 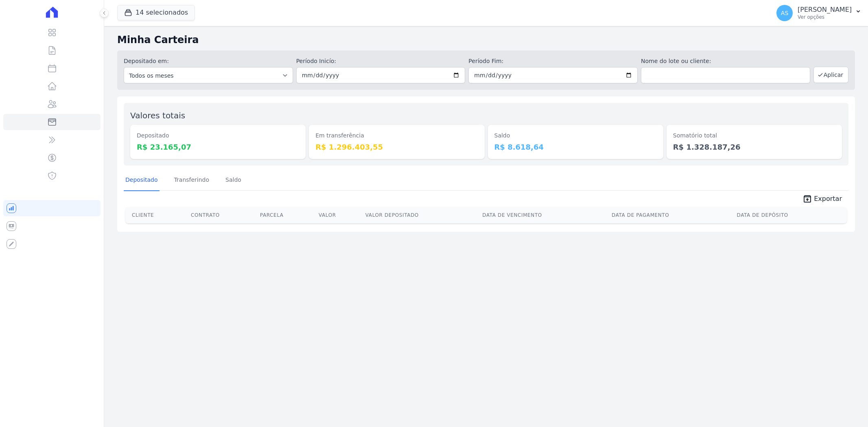 I want to click on label: Nome do lote ou cliente:, so click(x=725, y=61).